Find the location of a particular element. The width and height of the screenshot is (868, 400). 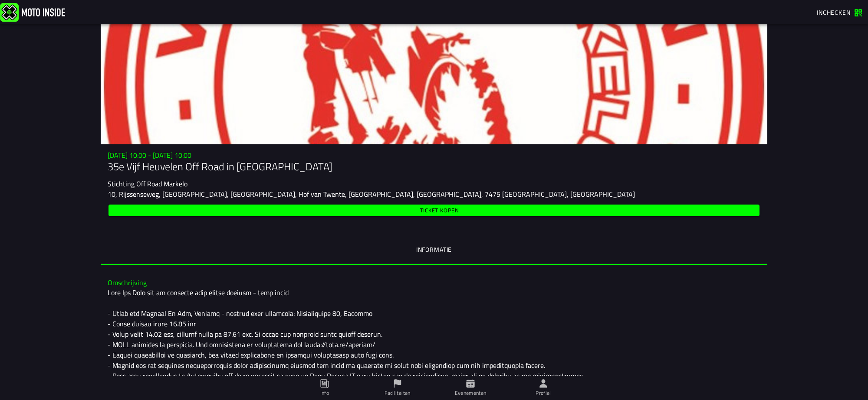

a: Inchecken is located at coordinates (839, 12).